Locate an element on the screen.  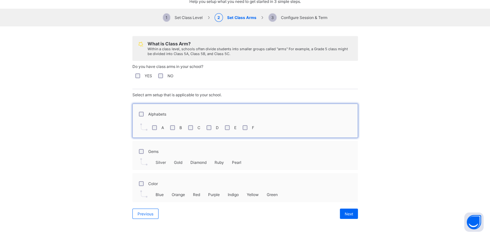
span: Select arm setup that is applicable to your school. is located at coordinates (177, 95).